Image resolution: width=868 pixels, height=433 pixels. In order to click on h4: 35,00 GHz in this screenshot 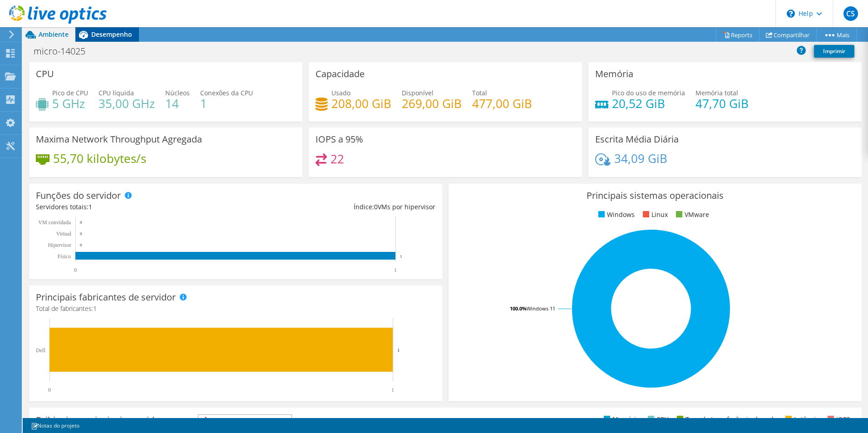, I will do `click(126, 103)`.